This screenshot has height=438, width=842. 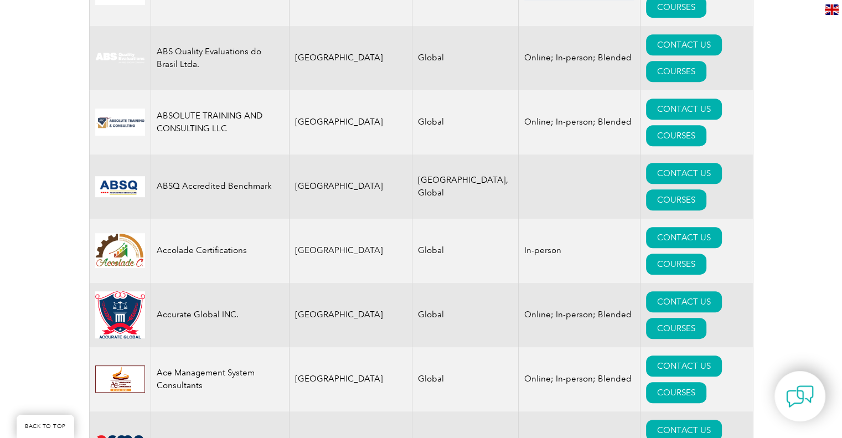 I want to click on td: Accolade Certifications, so click(x=220, y=251).